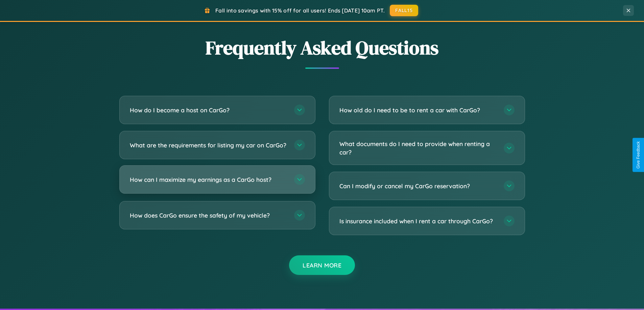 This screenshot has height=310, width=644. Describe the element at coordinates (209, 179) in the screenshot. I see `h3: How can I maximize my earnings as a CarGo host?` at that location.